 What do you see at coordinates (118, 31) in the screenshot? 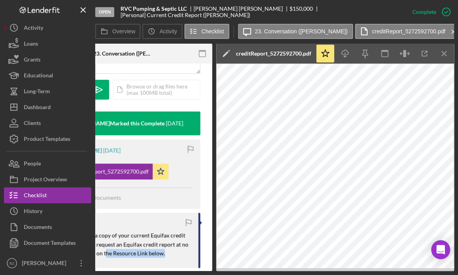
I see `button: Overview` at bounding box center [118, 31].